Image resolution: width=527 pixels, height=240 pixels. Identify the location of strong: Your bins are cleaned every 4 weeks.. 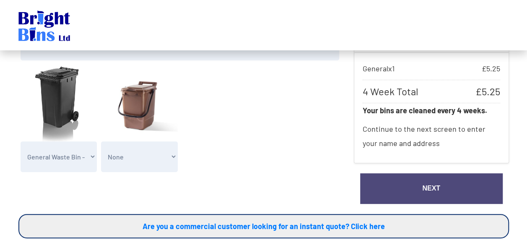
(425, 110).